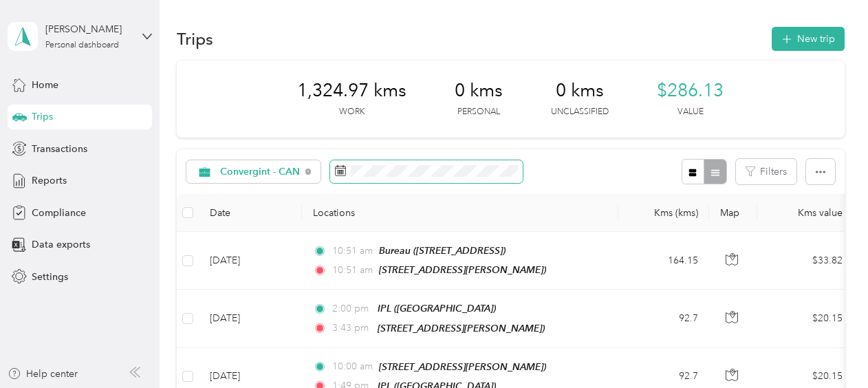 This screenshot has width=868, height=388. Describe the element at coordinates (61, 244) in the screenshot. I see `span: Data exports` at that location.